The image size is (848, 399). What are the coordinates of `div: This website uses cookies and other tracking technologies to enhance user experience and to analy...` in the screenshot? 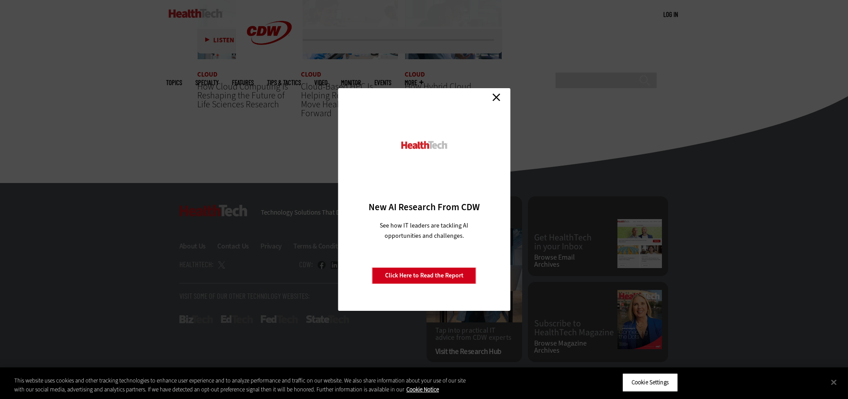 It's located at (240, 385).